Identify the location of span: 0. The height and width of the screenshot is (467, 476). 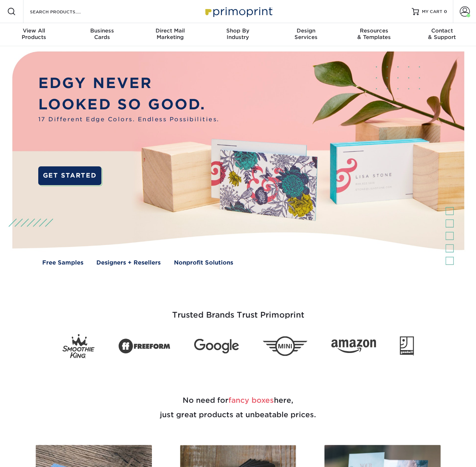
(445, 11).